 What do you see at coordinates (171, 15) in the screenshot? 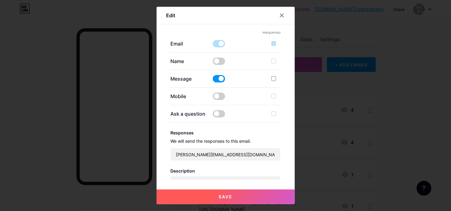
I see `div: Edit` at bounding box center [171, 15].